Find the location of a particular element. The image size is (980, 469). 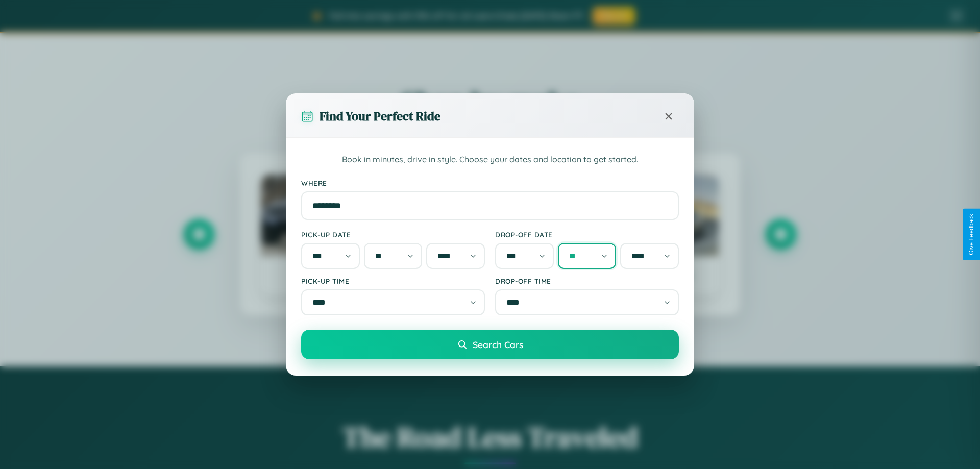

label: Drop-off Time is located at coordinates (587, 281).